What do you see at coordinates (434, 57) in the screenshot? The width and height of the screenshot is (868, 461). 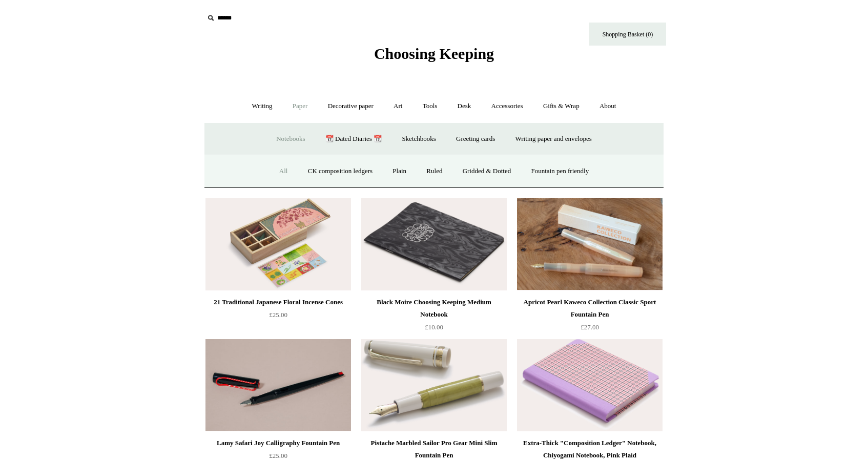 I see `a: Choosing Keeping` at bounding box center [434, 57].